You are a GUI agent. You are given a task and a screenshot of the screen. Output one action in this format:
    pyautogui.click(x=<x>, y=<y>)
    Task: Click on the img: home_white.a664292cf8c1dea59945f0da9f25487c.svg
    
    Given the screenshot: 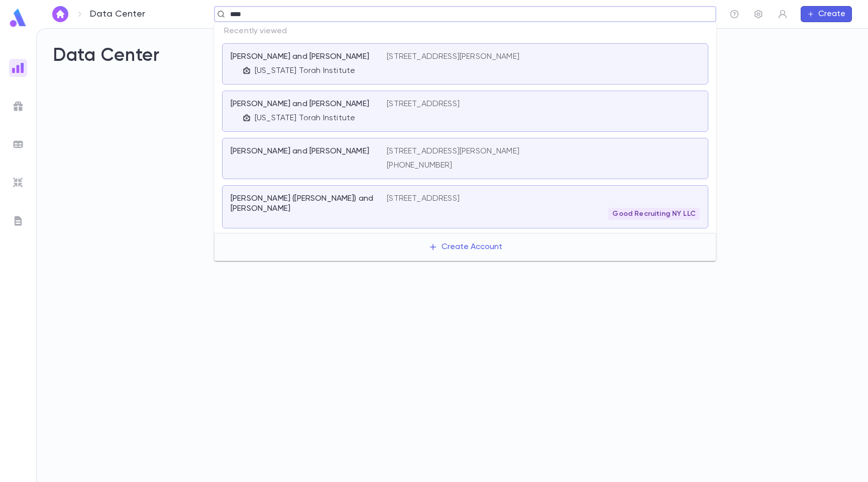 What is the action you would take?
    pyautogui.click(x=60, y=14)
    